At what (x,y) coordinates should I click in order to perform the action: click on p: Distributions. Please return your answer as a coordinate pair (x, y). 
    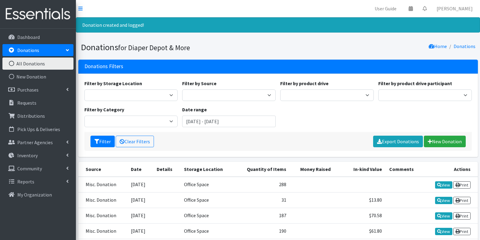
    Looking at the image, I should click on (31, 116).